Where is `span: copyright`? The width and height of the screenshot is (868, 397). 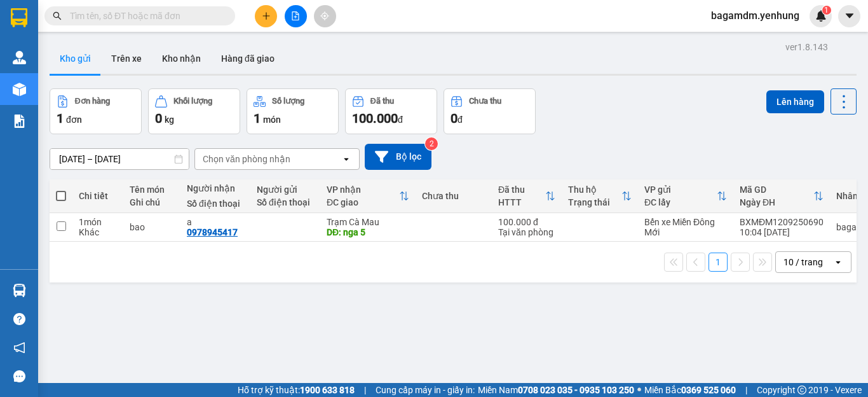 span: copyright is located at coordinates (802, 390).